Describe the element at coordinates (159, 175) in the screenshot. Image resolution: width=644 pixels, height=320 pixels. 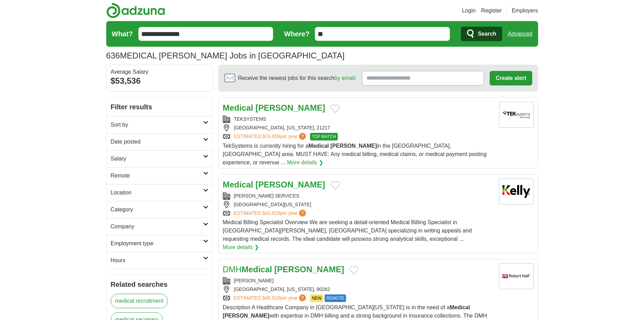
I see `a: Remote` at that location.